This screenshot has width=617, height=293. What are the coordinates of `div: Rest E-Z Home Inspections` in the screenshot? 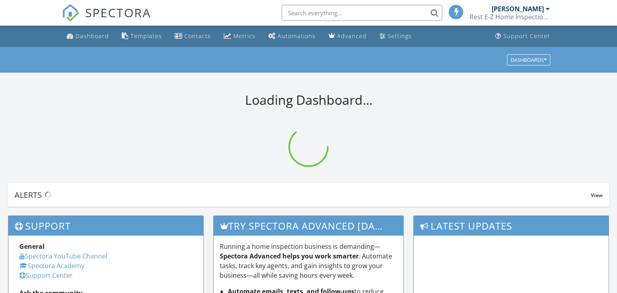 It's located at (510, 17).